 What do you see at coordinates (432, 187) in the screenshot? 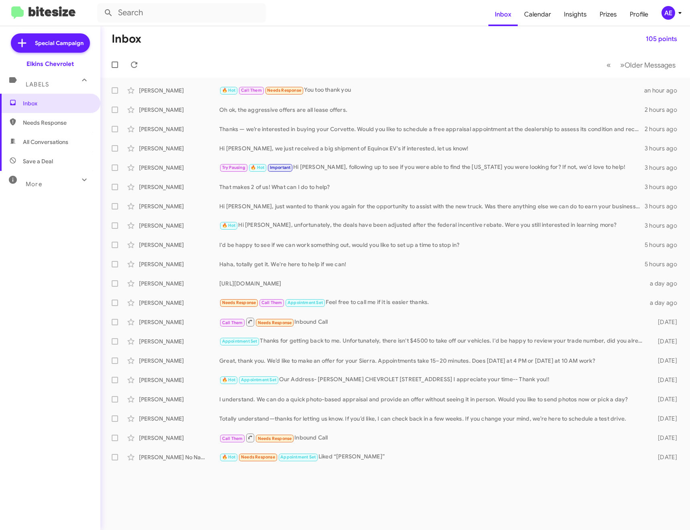
I see `div: That makes 2 of us! What can I do to help?` at bounding box center [432, 187].